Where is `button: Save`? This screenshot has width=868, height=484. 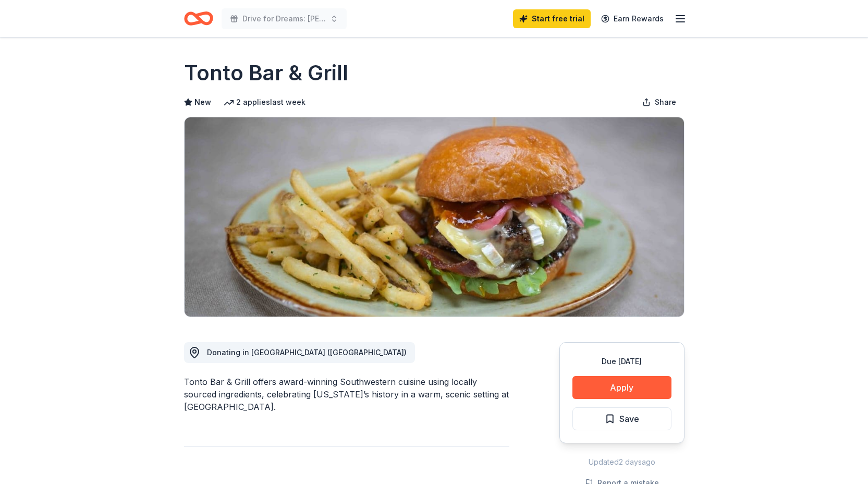 button: Save is located at coordinates (621, 419).